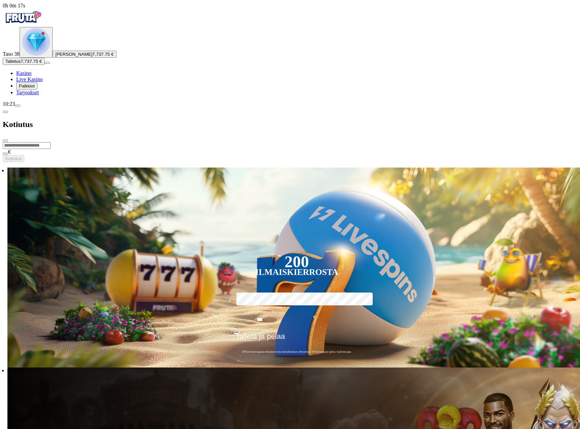  I want to click on button: eye icon, so click(5, 154).